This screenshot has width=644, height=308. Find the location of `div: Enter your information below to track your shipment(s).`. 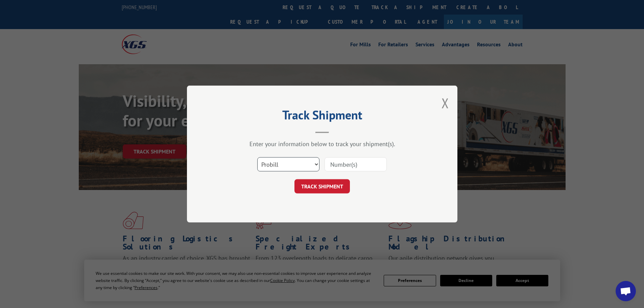

div: Enter your information below to track your shipment(s). is located at coordinates (322, 143).